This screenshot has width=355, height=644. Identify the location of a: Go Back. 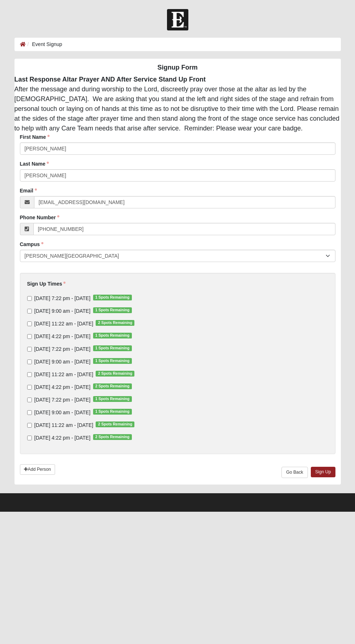
(295, 472).